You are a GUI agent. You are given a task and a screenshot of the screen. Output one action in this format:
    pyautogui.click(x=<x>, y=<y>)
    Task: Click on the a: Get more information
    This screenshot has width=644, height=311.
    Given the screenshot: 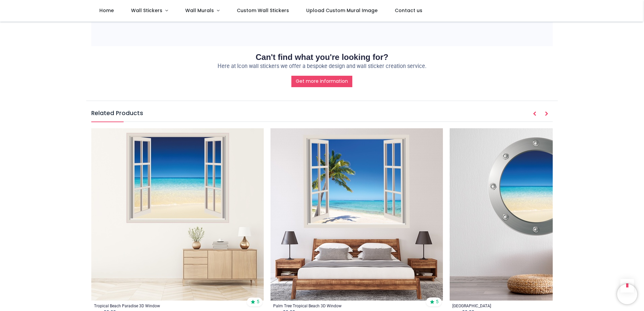 What is the action you would take?
    pyautogui.click(x=322, y=82)
    